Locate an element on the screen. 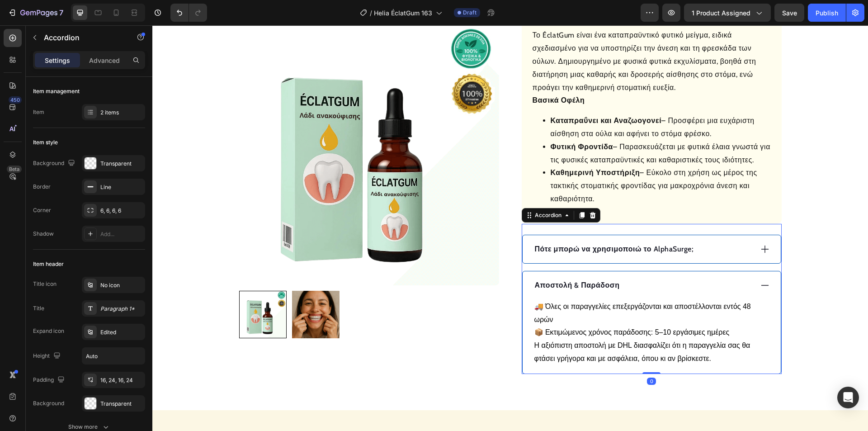  button: 1 product assigned is located at coordinates (727, 13).